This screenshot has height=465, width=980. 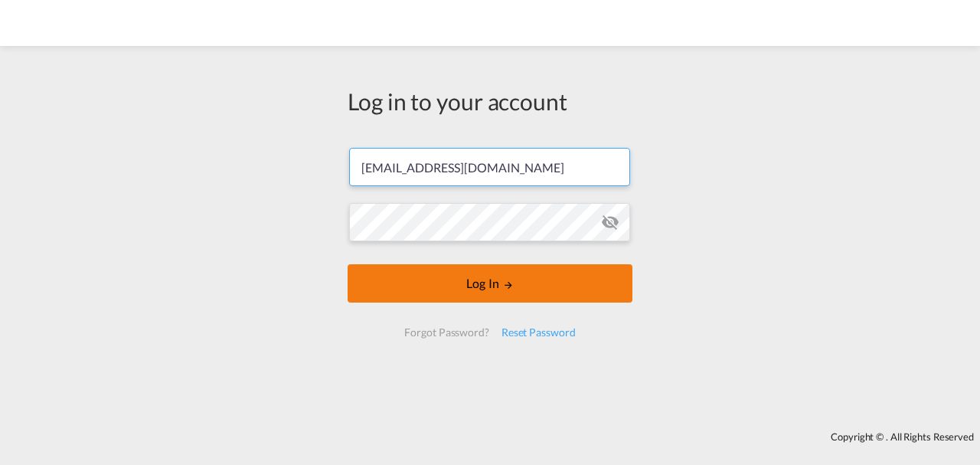 What do you see at coordinates (447, 333) in the screenshot?
I see `div: Forgot Password?` at bounding box center [447, 333].